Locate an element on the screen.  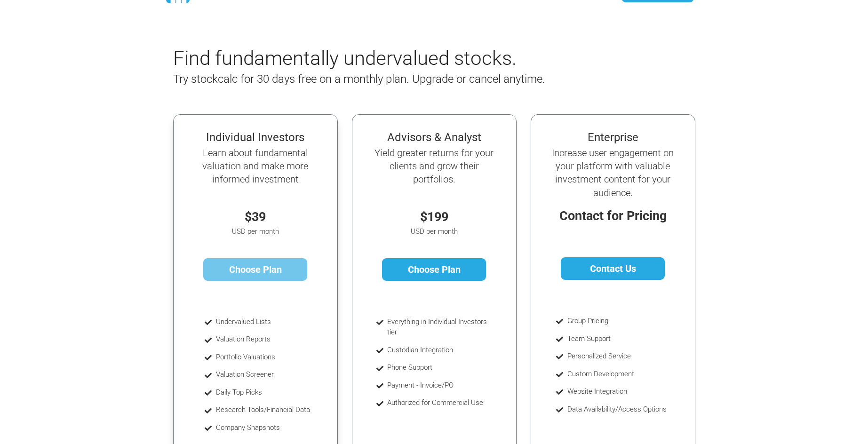
h5: Learn about fundamental valuation and make more informed investment is located at coordinates (256, 166).